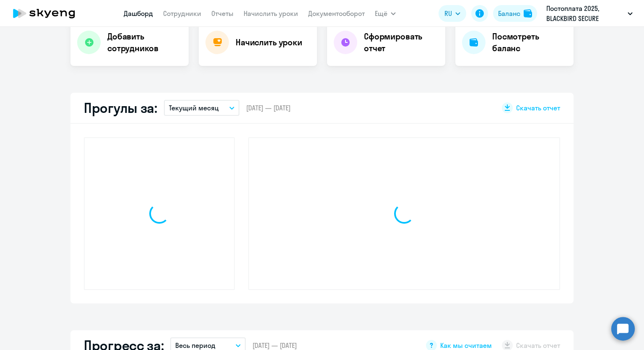 This screenshot has width=644, height=350. I want to click on span: RU, so click(448, 14).